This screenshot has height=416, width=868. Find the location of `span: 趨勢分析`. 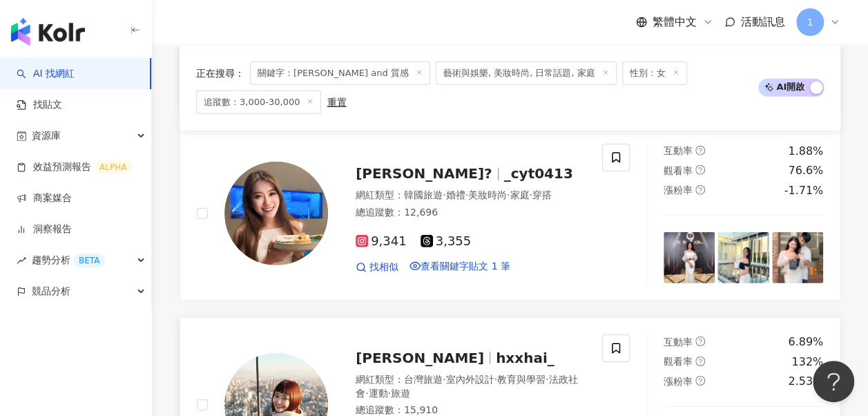

span: 趨勢分析 is located at coordinates (68, 260).